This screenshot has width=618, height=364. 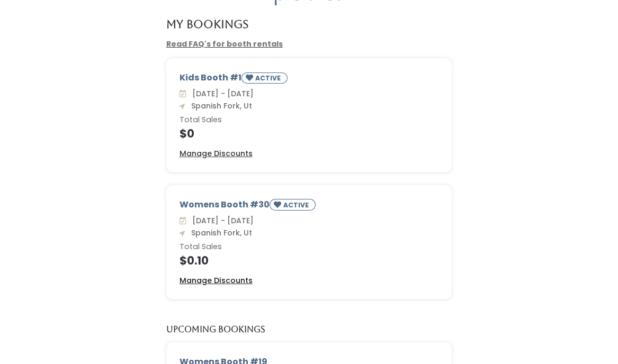 I want to click on h5: Upcoming Bookings, so click(x=216, y=329).